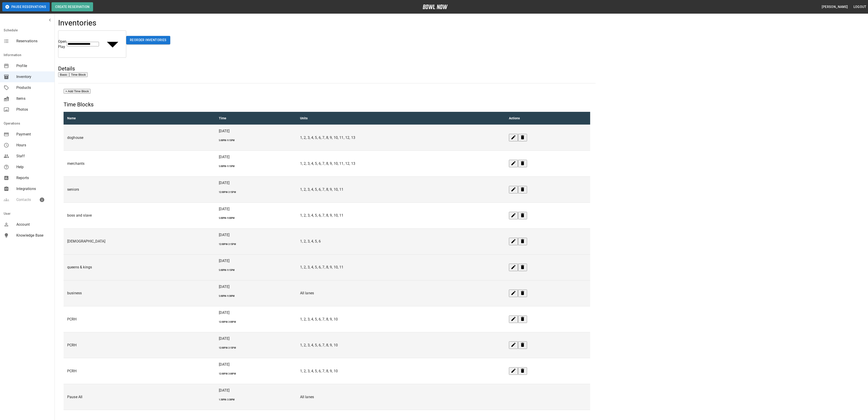 This screenshot has height=420, width=868. What do you see at coordinates (34, 145) in the screenshot?
I see `span: Hours` at bounding box center [34, 145].